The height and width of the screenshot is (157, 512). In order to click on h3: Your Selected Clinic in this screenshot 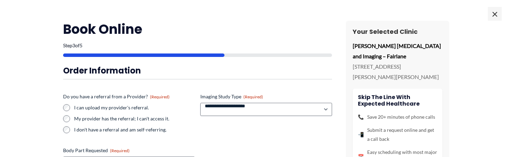, I will do `click(397, 31)`.